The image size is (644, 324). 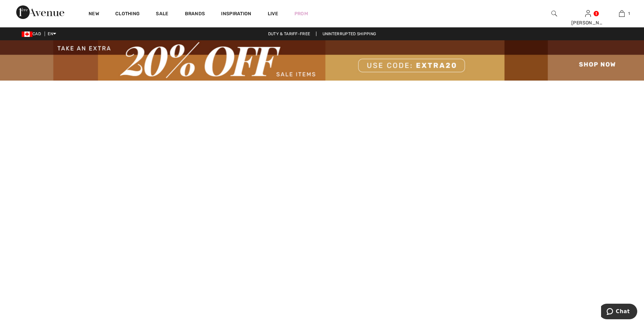 I want to click on a: Live, so click(x=273, y=14).